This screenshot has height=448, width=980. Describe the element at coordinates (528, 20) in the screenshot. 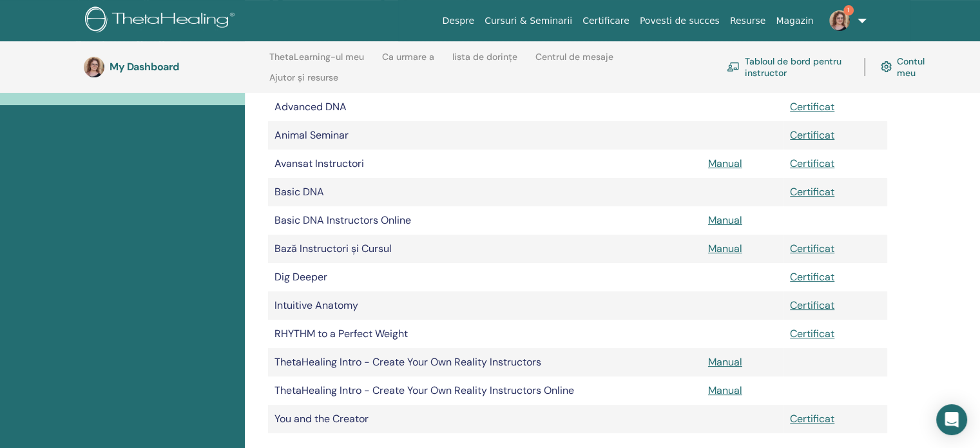

I see `a: Cursuri & Seminarii` at that location.